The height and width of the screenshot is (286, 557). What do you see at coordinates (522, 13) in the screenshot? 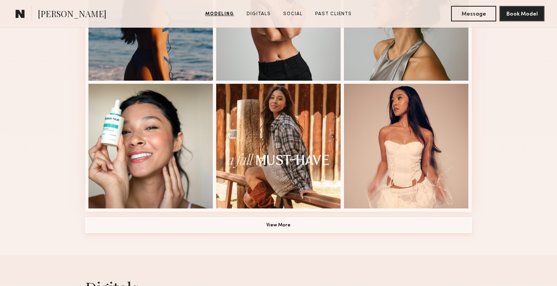
I see `a: Book Model` at bounding box center [522, 13].